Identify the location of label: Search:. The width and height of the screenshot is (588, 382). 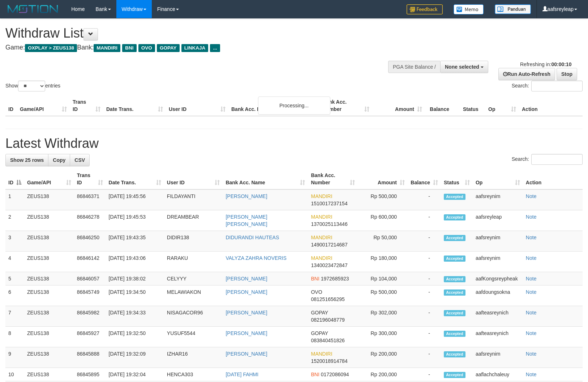
(547, 86).